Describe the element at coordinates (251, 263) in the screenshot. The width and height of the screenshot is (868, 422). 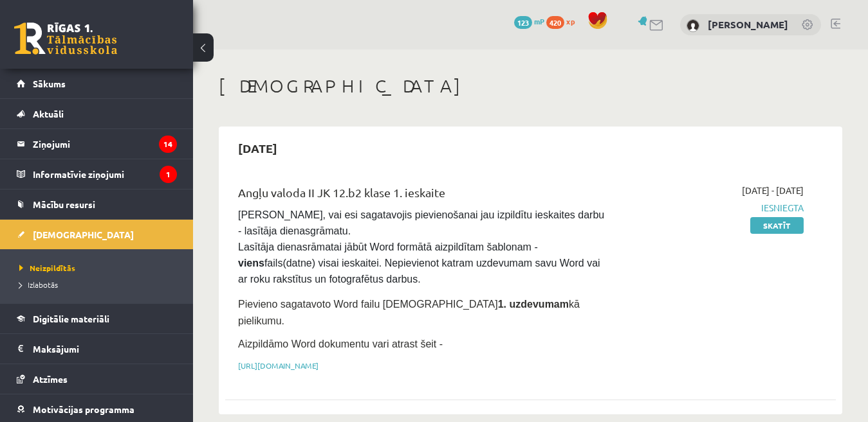
I see `strong: viens` at that location.